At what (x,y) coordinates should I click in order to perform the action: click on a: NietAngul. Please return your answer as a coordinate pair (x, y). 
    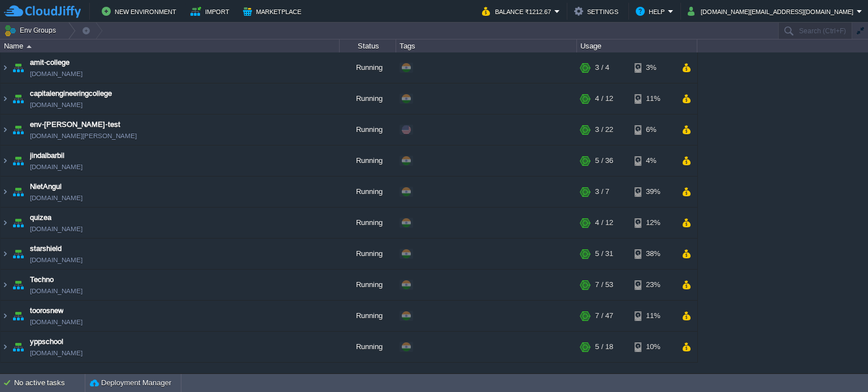
    Looking at the image, I should click on (46, 187).